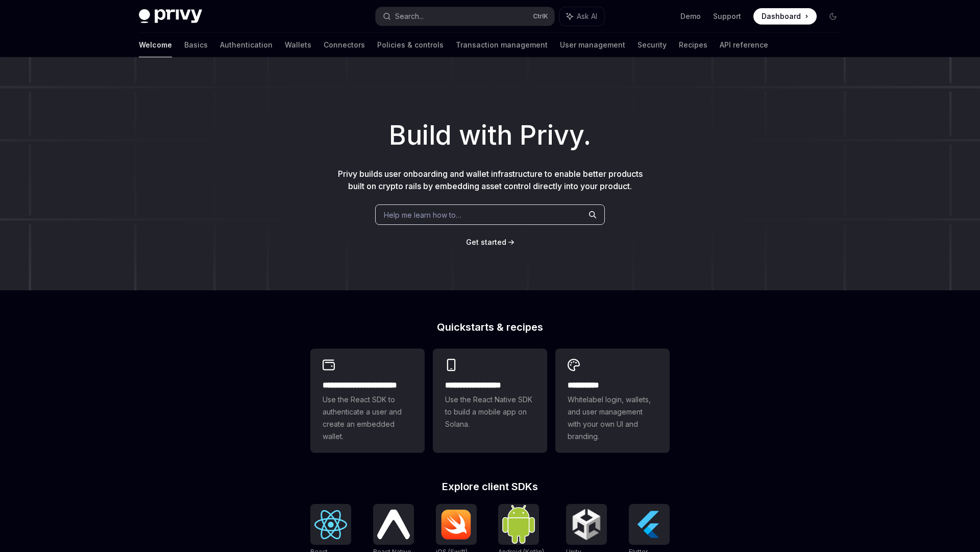 This screenshot has width=980, height=552. Describe the element at coordinates (693, 45) in the screenshot. I see `a: Recipes` at that location.